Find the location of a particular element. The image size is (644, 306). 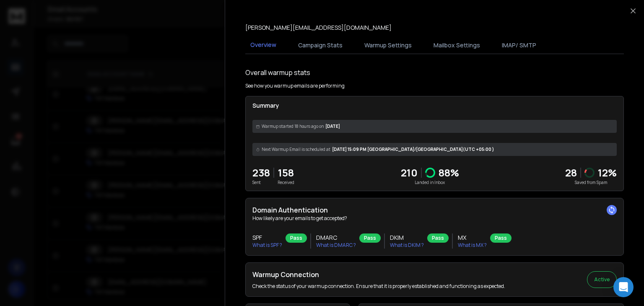

p: Saved from Spam is located at coordinates (591, 182).